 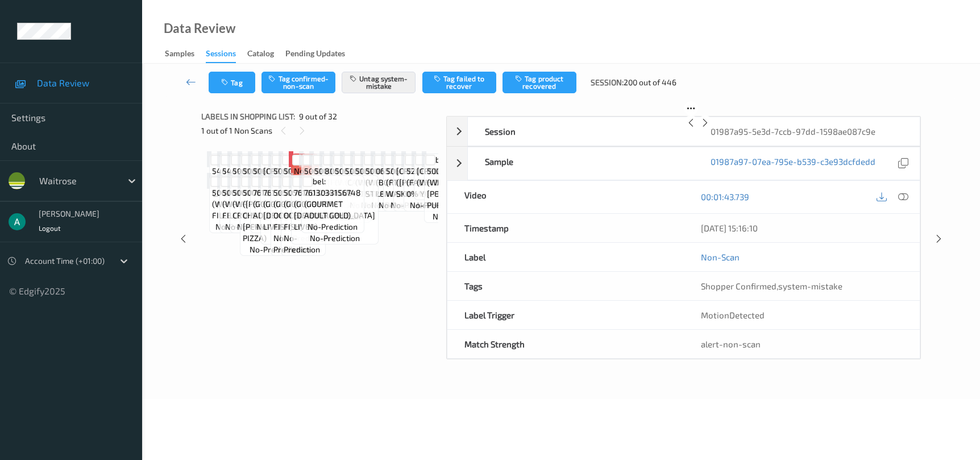 I want to click on button: Tag product recovered, so click(x=539, y=82).